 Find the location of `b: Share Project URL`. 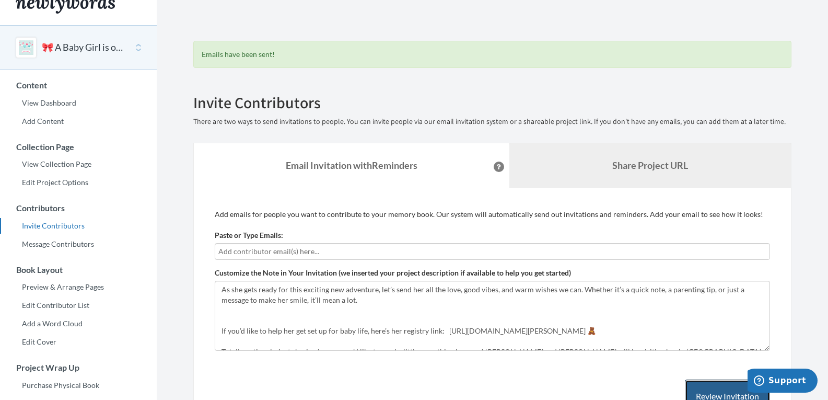

b: Share Project URL is located at coordinates (650, 165).